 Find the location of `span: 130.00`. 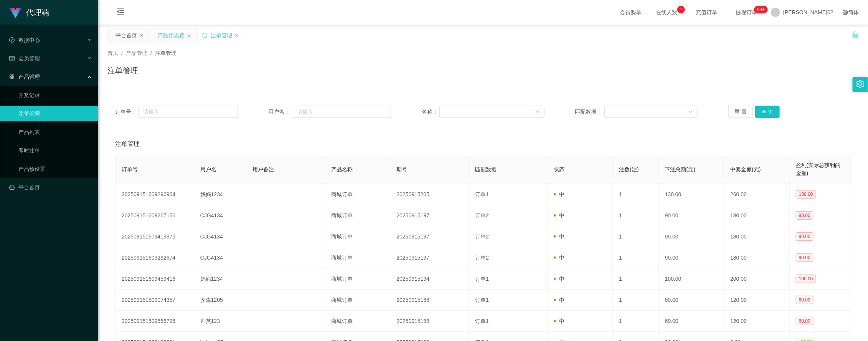

span: 130.00 is located at coordinates (806, 194).